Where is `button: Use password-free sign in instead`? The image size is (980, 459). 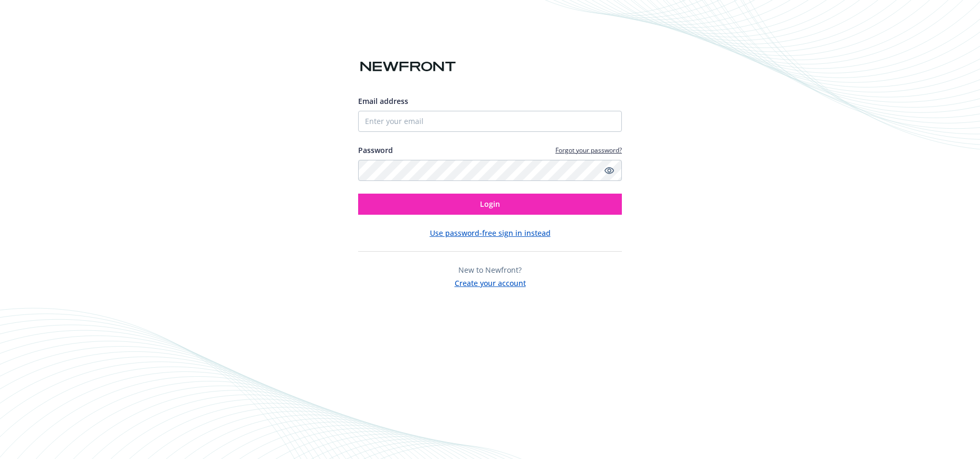 button: Use password-free sign in instead is located at coordinates (490, 233).